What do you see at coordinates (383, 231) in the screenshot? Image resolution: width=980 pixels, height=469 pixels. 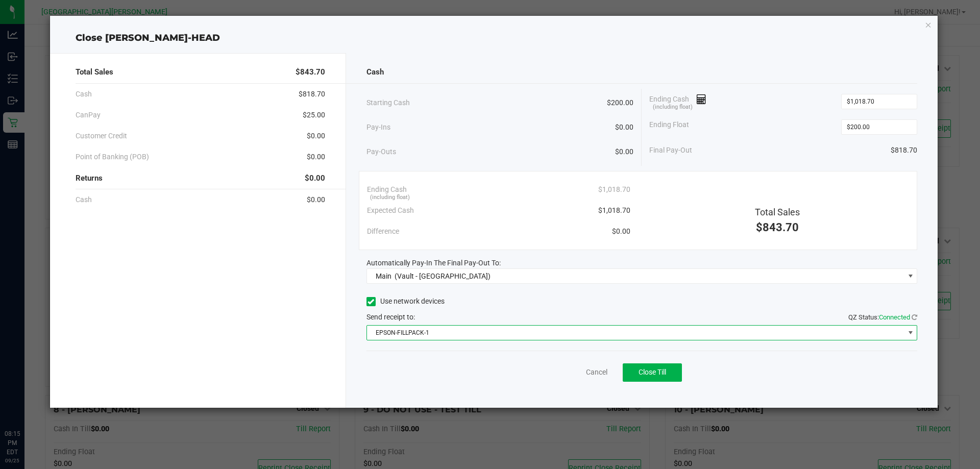 I see `span: Difference` at bounding box center [383, 231].